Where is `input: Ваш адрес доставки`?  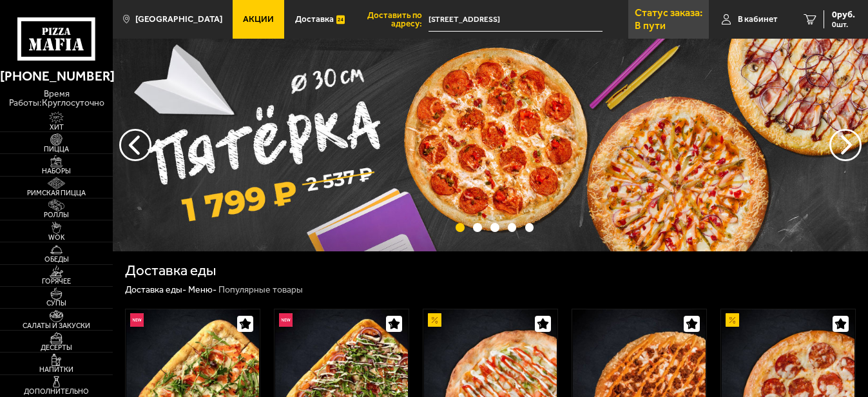 input: Ваш адрес доставки is located at coordinates (515, 19).